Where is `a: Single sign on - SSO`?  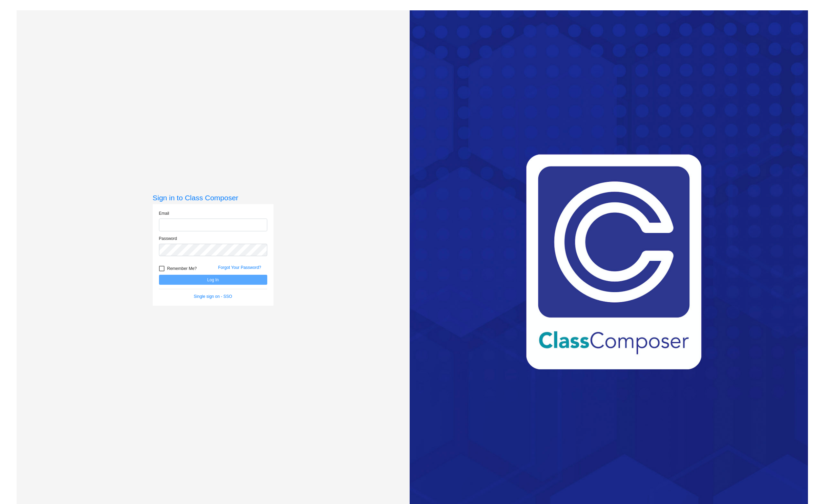 a: Single sign on - SSO is located at coordinates (213, 296).